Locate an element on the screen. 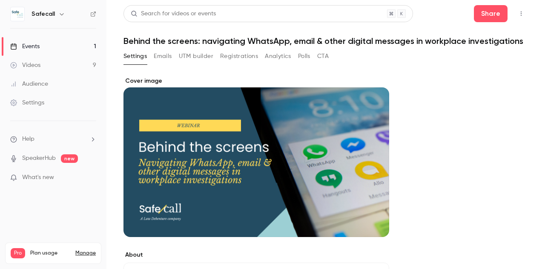  li: help-dropdown-opener is located at coordinates (53, 139).